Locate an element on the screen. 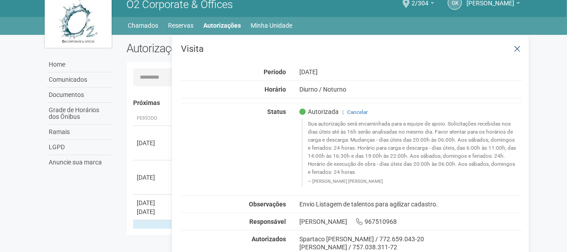  a: Comunicados is located at coordinates (80, 80).